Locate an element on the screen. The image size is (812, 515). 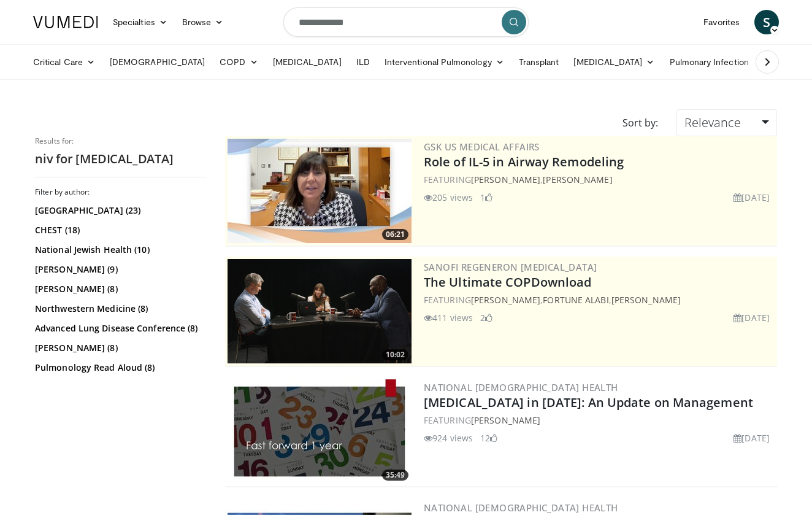
a: Critical Care is located at coordinates (64, 62).